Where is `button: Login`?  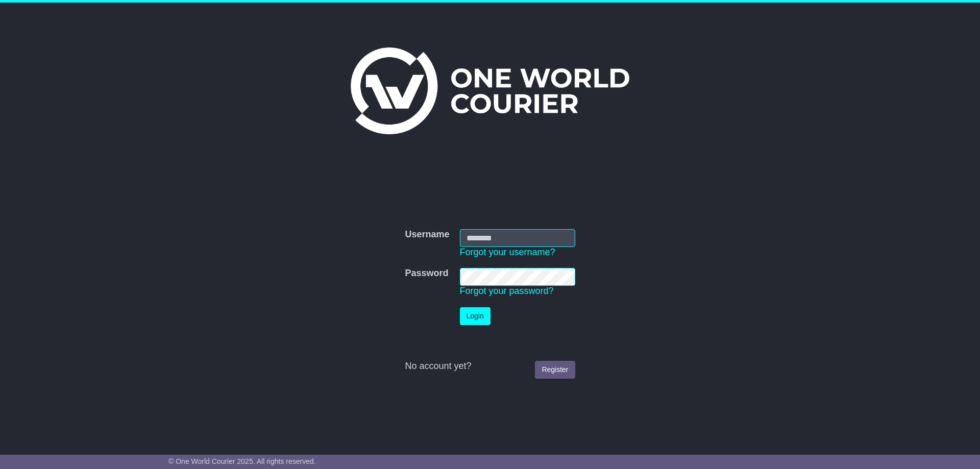
button: Login is located at coordinates (475, 316).